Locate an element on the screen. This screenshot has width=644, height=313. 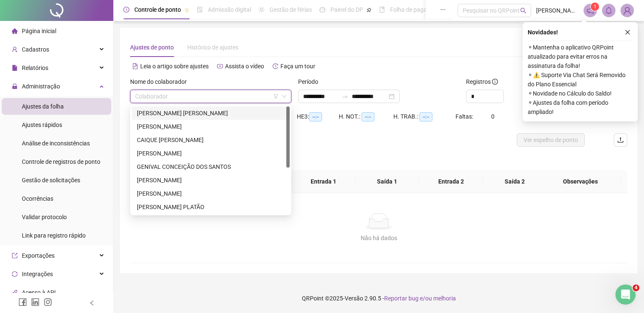
th: Entrada 1 is located at coordinates (324, 182).